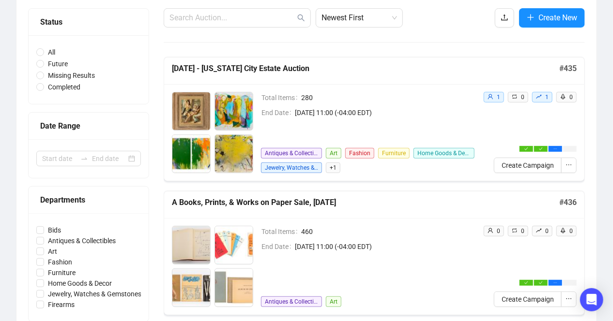 This screenshot has height=321, width=613. What do you see at coordinates (89, 126) in the screenshot?
I see `div: Date Range` at bounding box center [89, 126].